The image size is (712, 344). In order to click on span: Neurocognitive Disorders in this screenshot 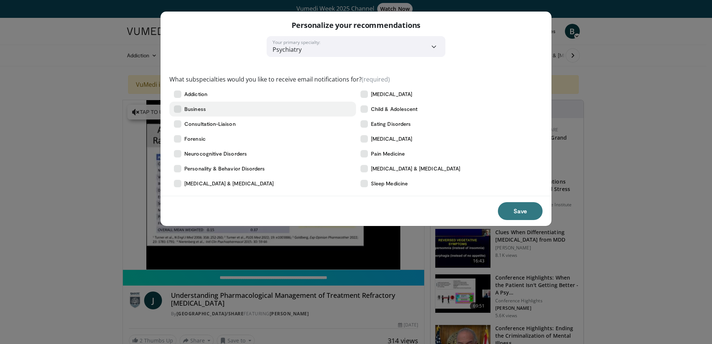, I will do `click(215, 154)`.